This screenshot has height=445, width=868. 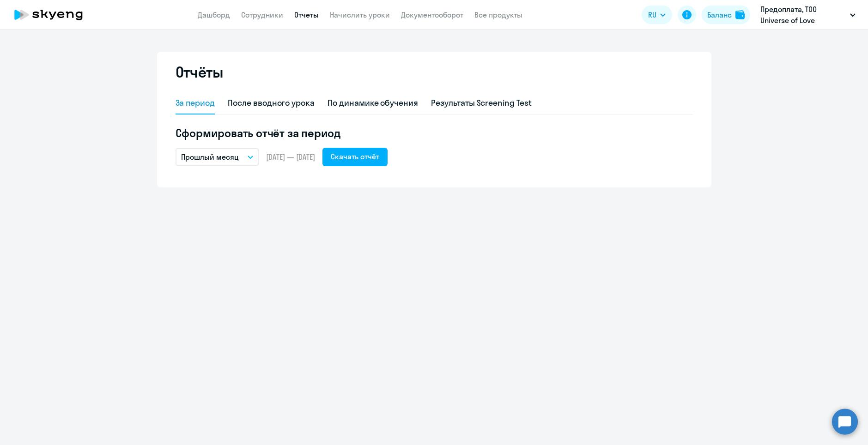 What do you see at coordinates (306, 15) in the screenshot?
I see `a: Отчеты` at bounding box center [306, 15].